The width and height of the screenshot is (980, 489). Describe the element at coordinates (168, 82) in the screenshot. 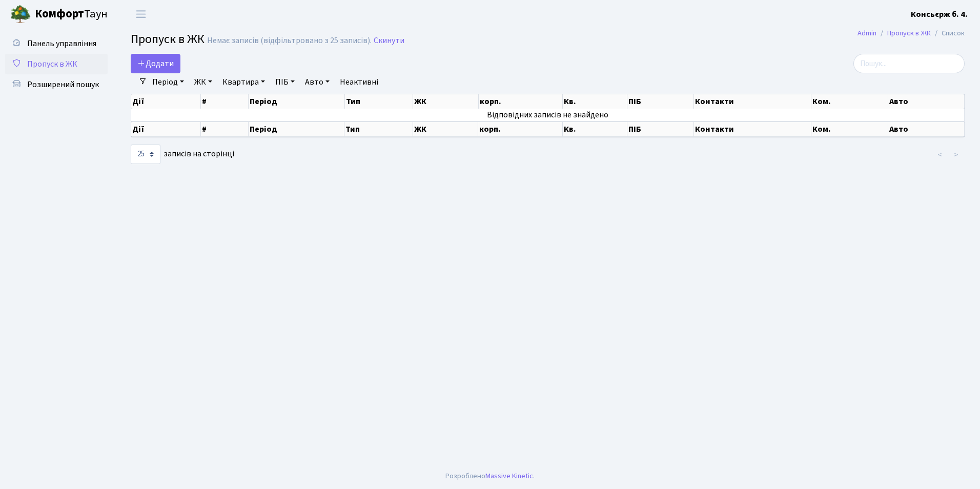

I see `a: Період` at that location.